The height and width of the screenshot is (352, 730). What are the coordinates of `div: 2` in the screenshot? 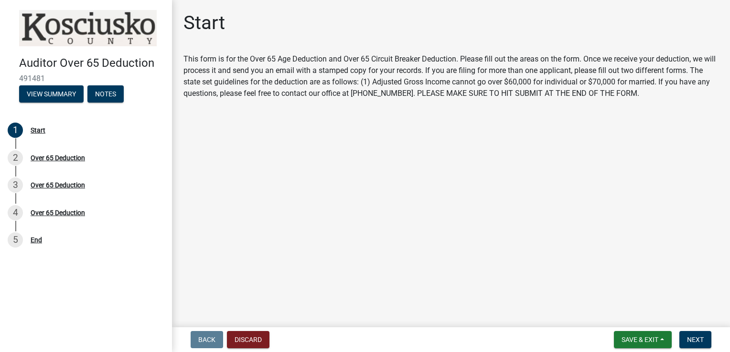 It's located at (15, 158).